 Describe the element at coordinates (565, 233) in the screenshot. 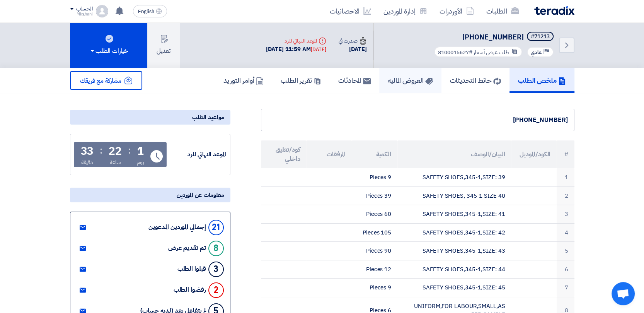

I see `td: 4` at that location.